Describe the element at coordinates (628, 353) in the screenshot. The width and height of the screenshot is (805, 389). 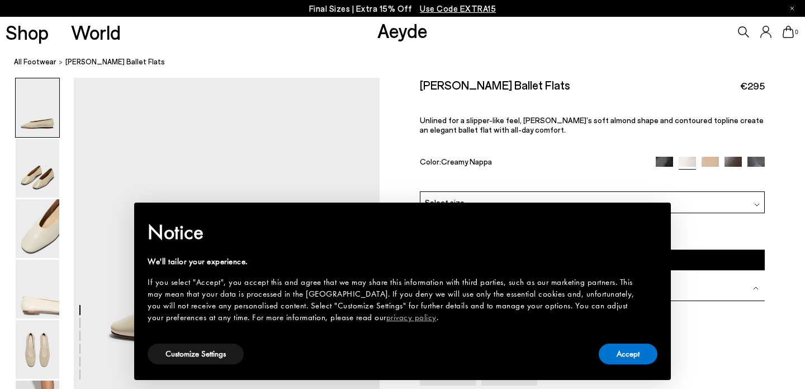
I see `button: Accept` at that location.